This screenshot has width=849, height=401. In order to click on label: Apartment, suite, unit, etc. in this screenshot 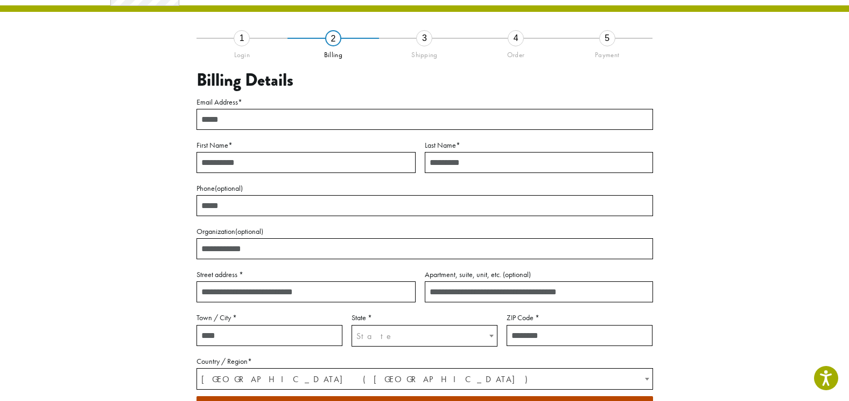, I will do `click(539, 274)`.